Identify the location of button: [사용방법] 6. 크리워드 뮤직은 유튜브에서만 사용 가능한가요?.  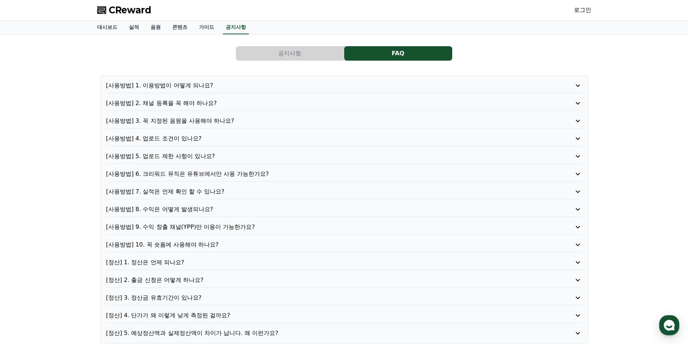
(344, 174).